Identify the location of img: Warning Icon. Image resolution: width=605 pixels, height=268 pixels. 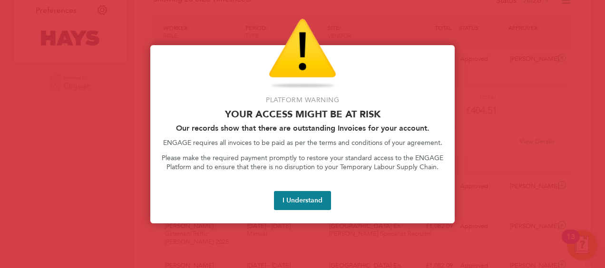
(303, 54).